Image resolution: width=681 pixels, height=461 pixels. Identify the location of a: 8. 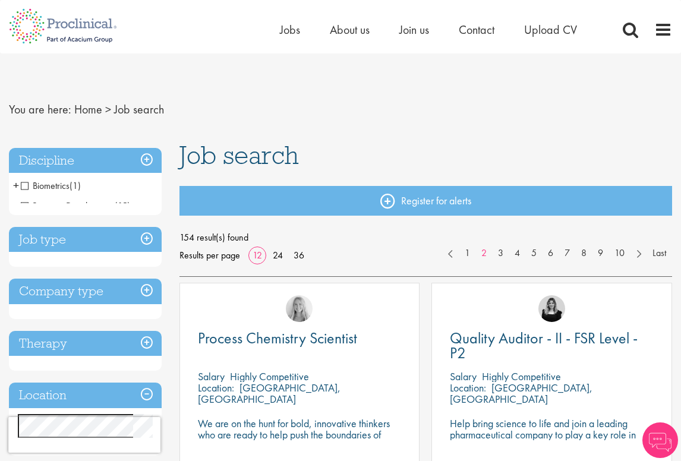
(584, 253).